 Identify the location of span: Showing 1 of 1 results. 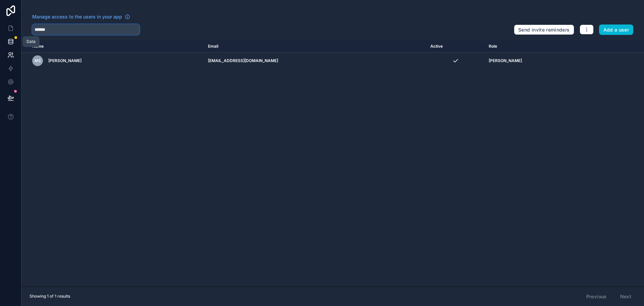
(50, 296).